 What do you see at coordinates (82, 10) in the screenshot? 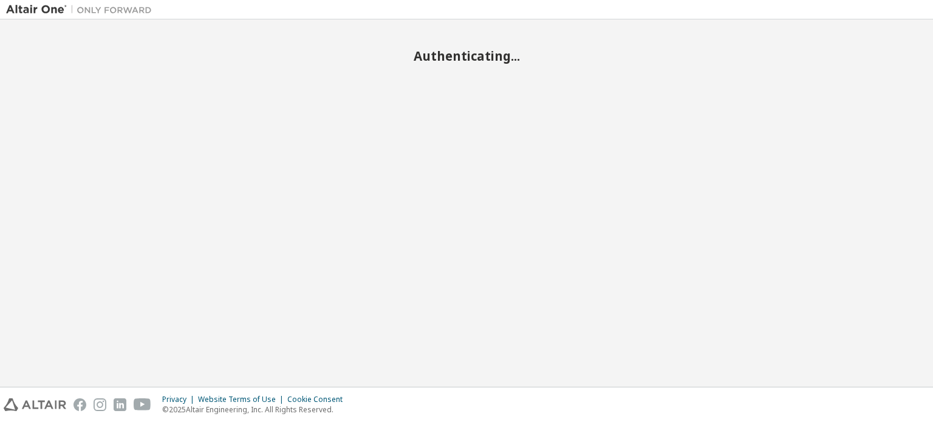
I see `img: Altair One` at bounding box center [82, 10].